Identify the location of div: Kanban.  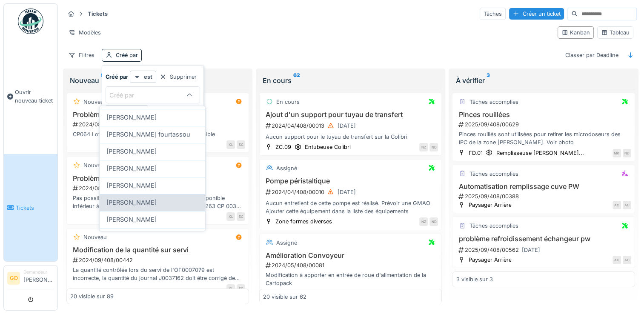
(575, 32).